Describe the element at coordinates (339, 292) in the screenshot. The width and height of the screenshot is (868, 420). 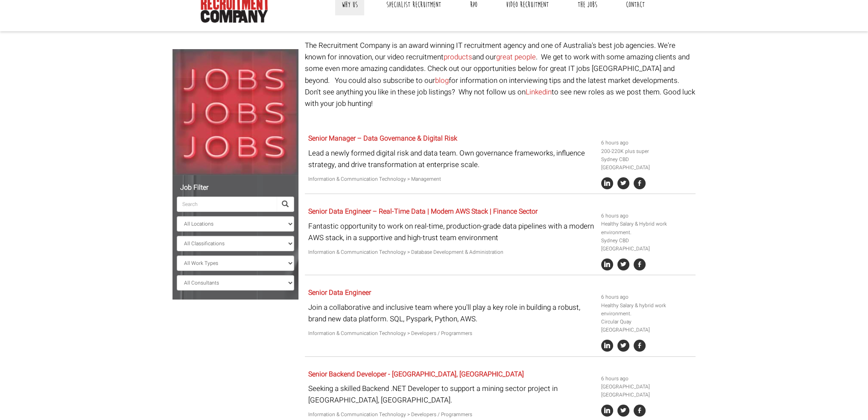
I see `a: Senior Data Engineer` at that location.